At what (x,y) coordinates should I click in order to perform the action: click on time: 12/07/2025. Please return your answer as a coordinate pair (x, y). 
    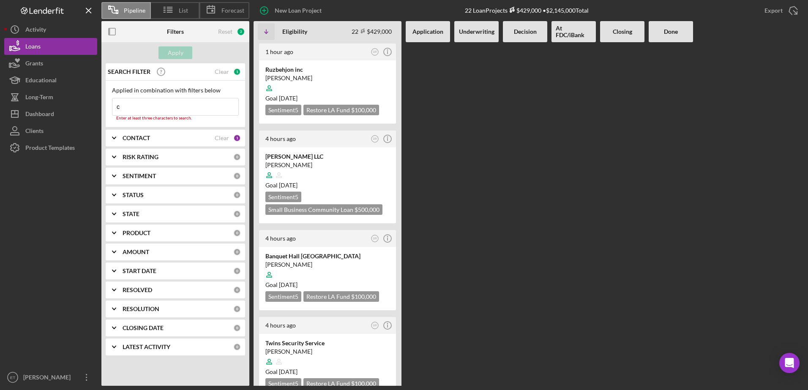
    Looking at the image, I should click on (288, 98).